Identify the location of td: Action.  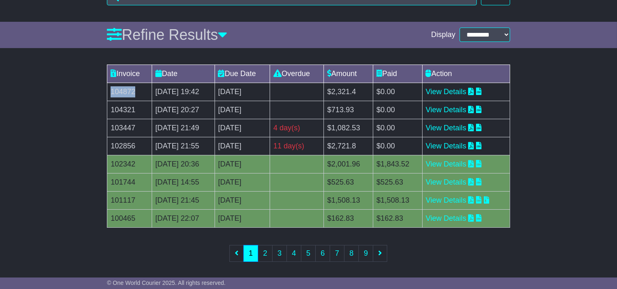
(465, 74).